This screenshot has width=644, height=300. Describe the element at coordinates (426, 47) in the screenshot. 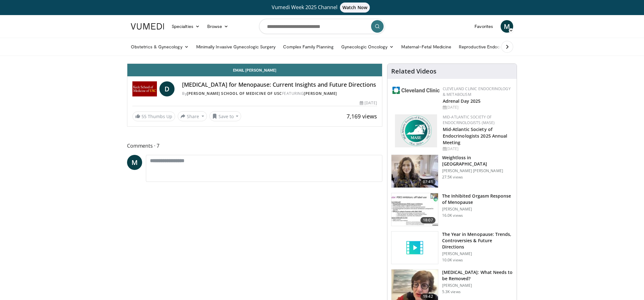

I see `a: Maternal–Fetal Medicine` at that location.